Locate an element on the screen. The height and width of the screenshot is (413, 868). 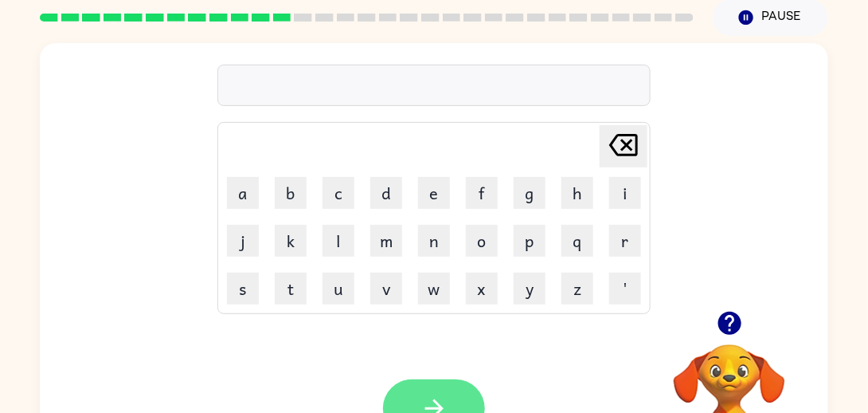
button: t is located at coordinates (291, 289).